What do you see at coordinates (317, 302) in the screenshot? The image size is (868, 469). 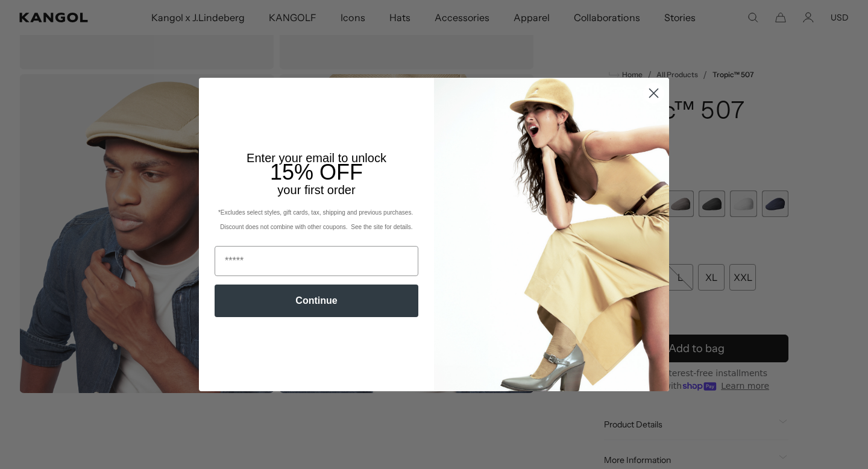 I see `button: Continue` at bounding box center [317, 302].